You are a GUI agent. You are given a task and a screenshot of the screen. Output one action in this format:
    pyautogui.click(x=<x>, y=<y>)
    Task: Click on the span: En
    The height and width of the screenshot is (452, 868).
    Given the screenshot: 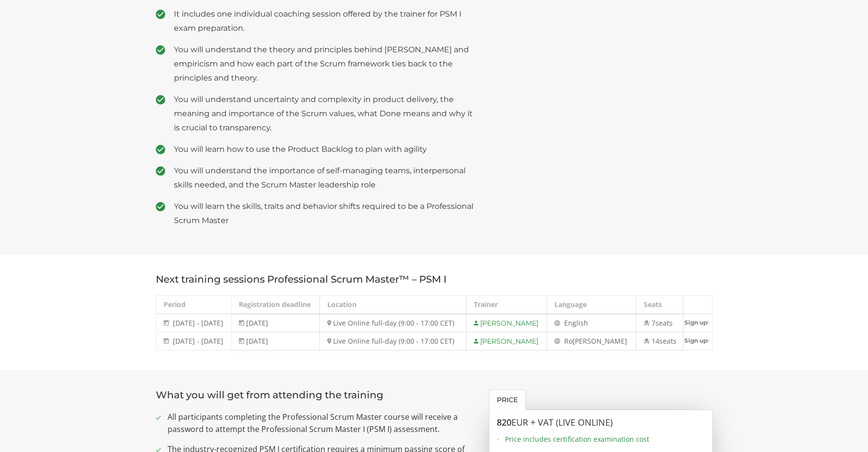 What is the action you would take?
    pyautogui.click(x=568, y=323)
    